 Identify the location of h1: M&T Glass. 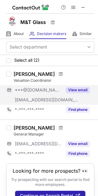
(33, 22).